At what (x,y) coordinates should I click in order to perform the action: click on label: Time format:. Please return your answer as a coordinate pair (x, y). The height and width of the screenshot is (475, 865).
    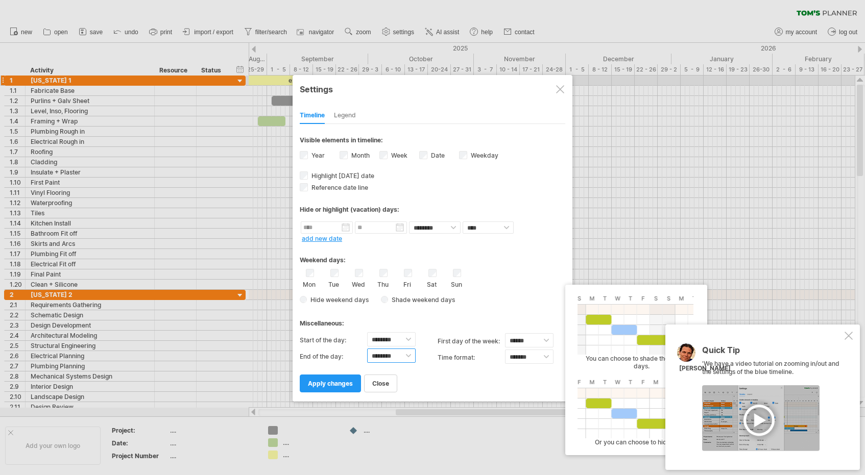
    Looking at the image, I should click on (471, 358).